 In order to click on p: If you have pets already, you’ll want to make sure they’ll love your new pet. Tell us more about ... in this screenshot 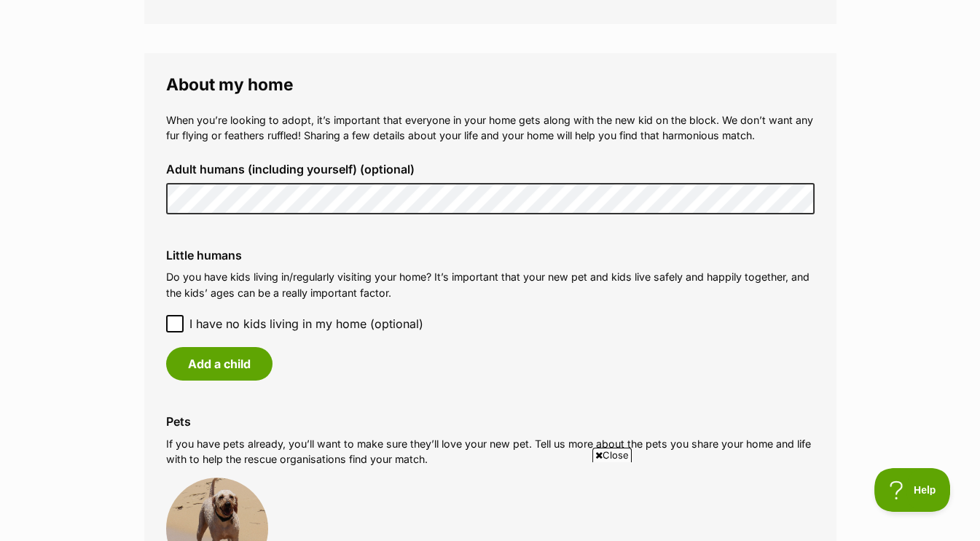, I will do `click(491, 451)`.